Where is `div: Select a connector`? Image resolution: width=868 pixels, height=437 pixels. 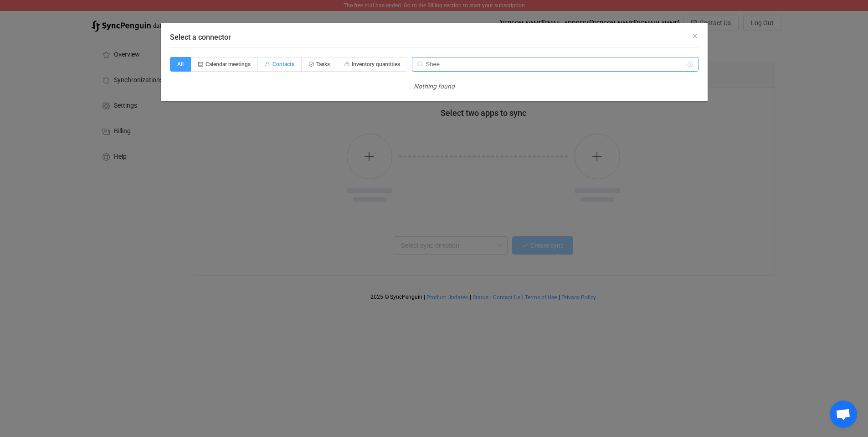 div: Select a connector is located at coordinates (434, 62).